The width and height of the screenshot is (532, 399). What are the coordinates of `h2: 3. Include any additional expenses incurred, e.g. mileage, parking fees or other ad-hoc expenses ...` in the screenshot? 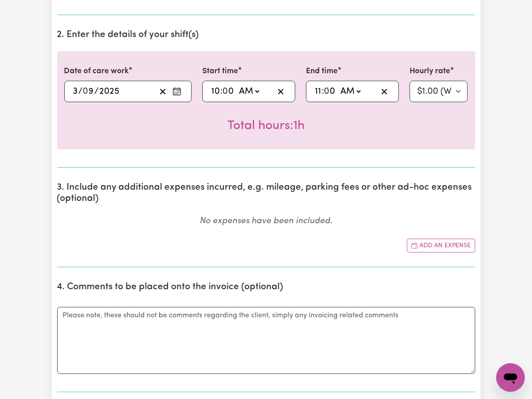 It's located at (267, 193).